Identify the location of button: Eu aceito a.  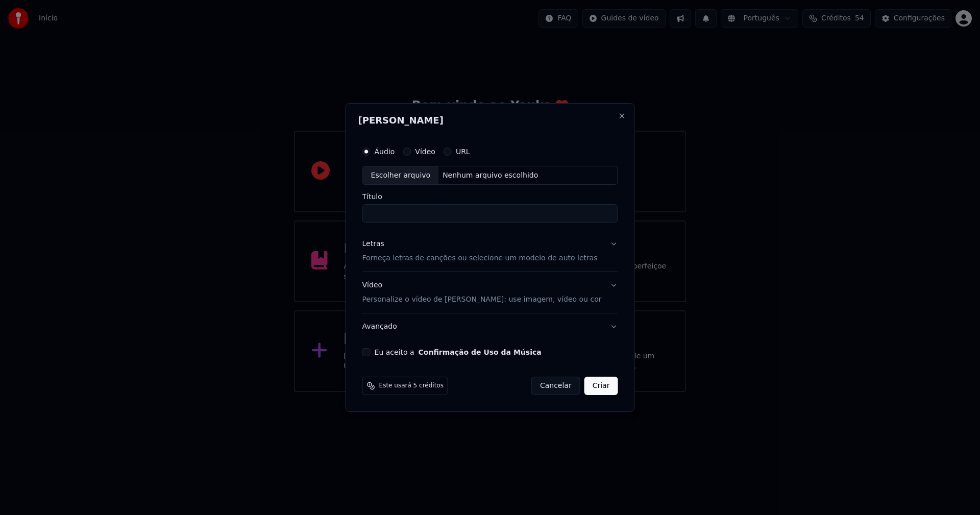
(480, 352).